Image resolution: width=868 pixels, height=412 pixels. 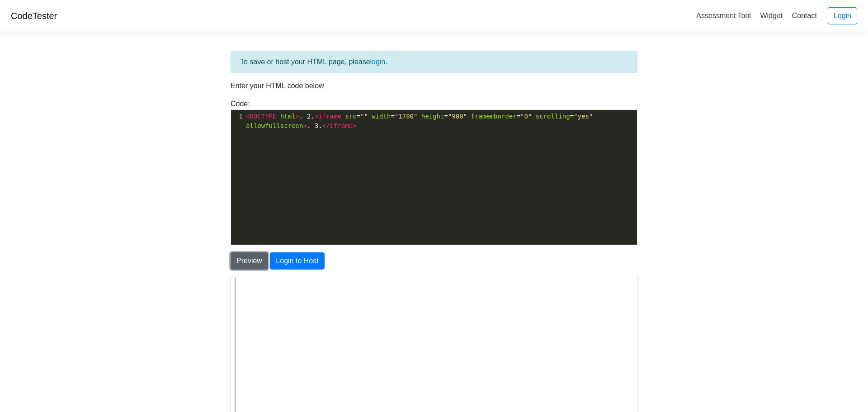 I want to click on a: CodeTester, so click(x=34, y=16).